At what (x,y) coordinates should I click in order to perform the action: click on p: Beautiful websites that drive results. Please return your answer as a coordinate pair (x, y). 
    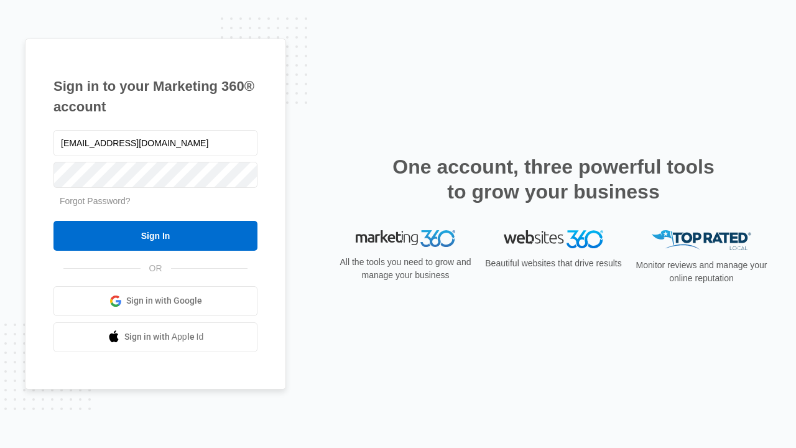
    Looking at the image, I should click on (553, 263).